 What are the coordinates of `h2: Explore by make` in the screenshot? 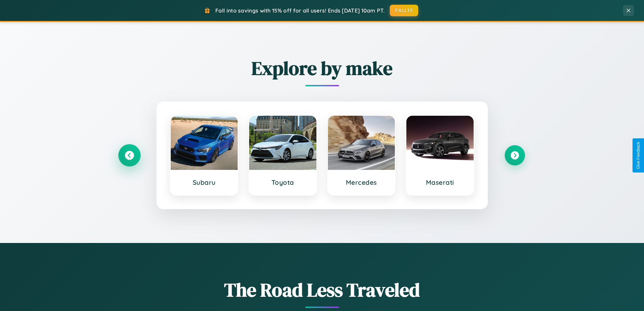 It's located at (322, 68).